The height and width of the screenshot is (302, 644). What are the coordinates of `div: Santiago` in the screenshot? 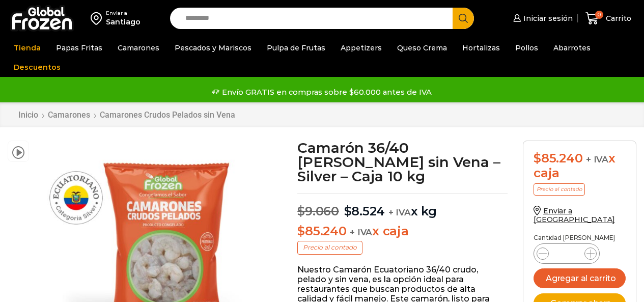 It's located at (123, 22).